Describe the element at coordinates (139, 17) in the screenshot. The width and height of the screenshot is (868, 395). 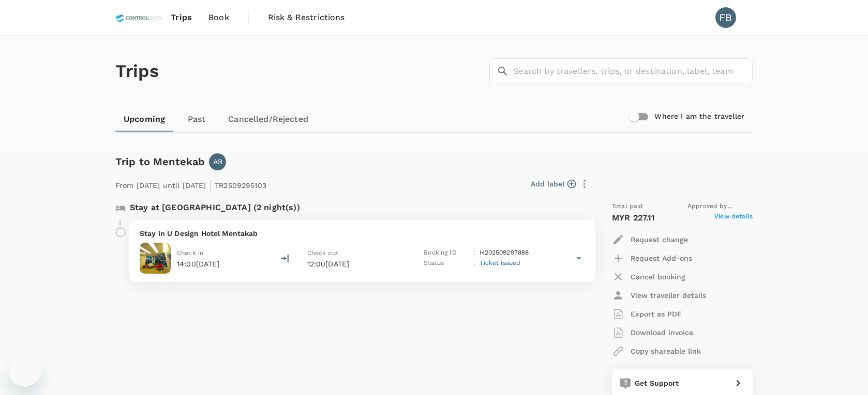
I see `img: Control Union Malaysia Sdn. Bhd.` at that location.